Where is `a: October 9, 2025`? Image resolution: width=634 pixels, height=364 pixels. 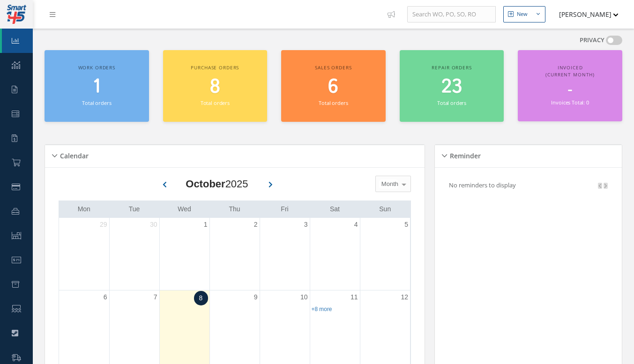
a: October 9, 2025 is located at coordinates (256, 297).